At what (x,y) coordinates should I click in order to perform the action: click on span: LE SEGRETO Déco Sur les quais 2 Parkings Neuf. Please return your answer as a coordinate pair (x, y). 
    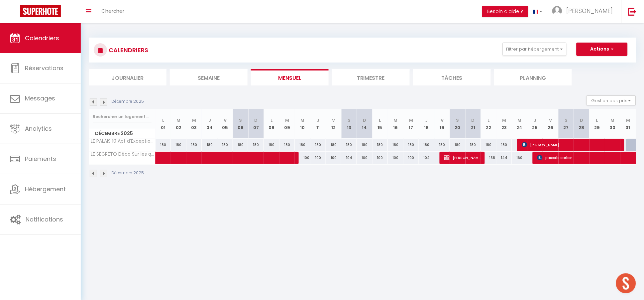
    Looking at the image, I should click on (123, 154).